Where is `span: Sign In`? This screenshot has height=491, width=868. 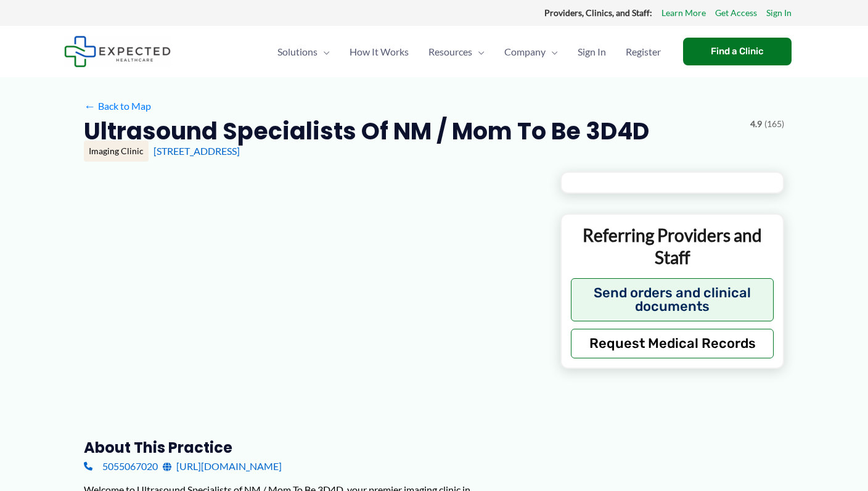 span: Sign In is located at coordinates (592, 52).